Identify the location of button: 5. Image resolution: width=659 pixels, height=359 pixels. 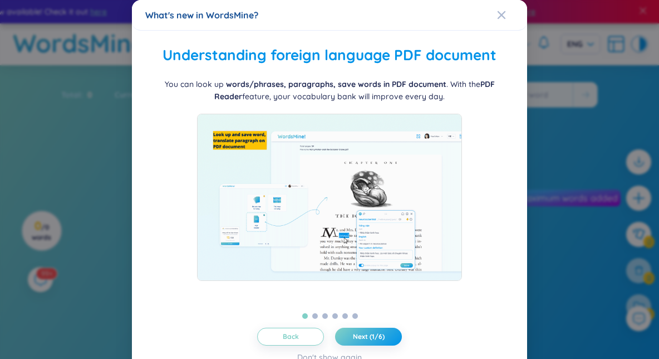
(345, 316).